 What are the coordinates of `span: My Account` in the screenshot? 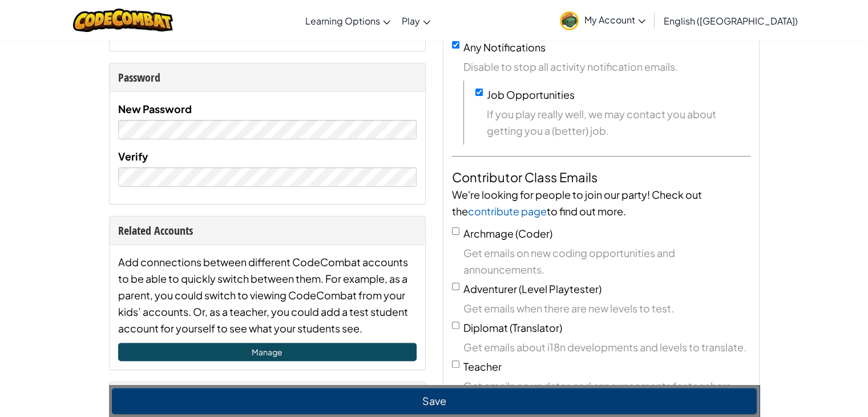 It's located at (615, 19).